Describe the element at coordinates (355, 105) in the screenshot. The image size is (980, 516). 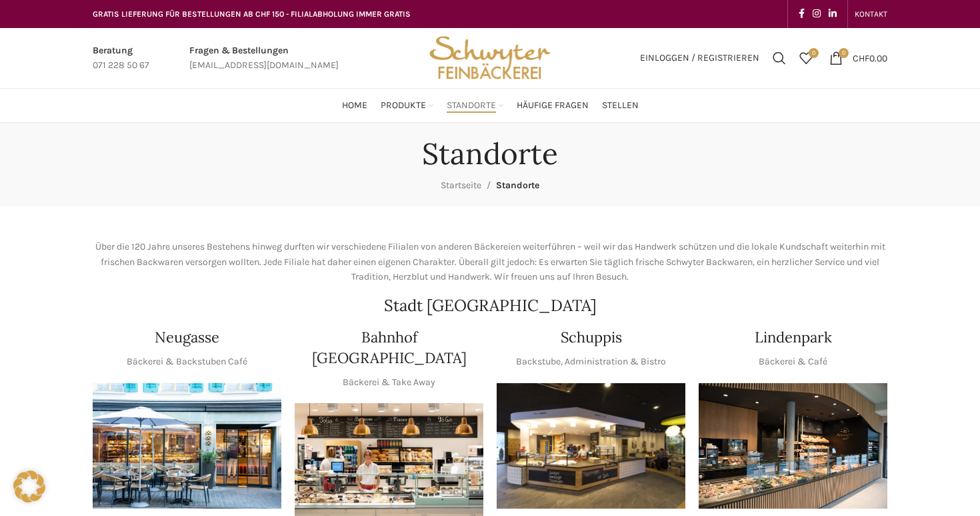
I see `span: Home` at that location.